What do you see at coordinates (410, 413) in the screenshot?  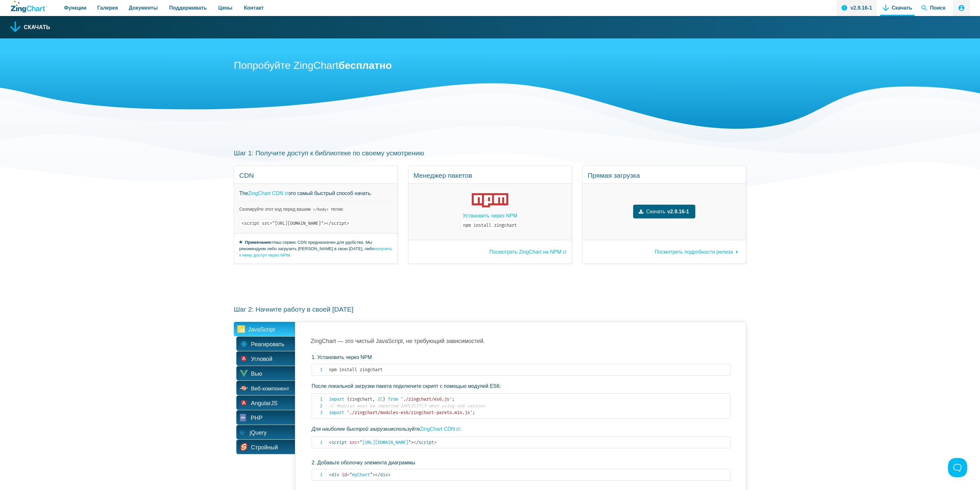 I see `span: './zingchart/modules-es6/zingchart-pareto.min.js'` at bounding box center [410, 413].